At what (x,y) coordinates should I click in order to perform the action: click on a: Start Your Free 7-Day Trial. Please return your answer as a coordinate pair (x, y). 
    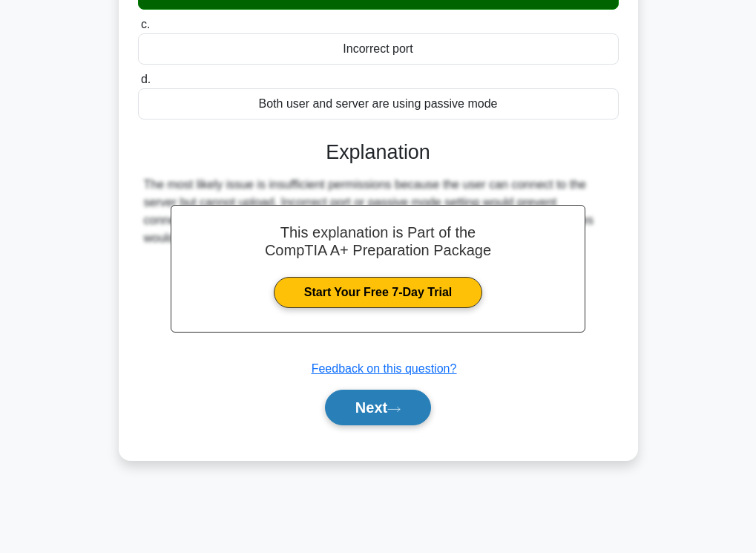
    Looking at the image, I should click on (378, 293).